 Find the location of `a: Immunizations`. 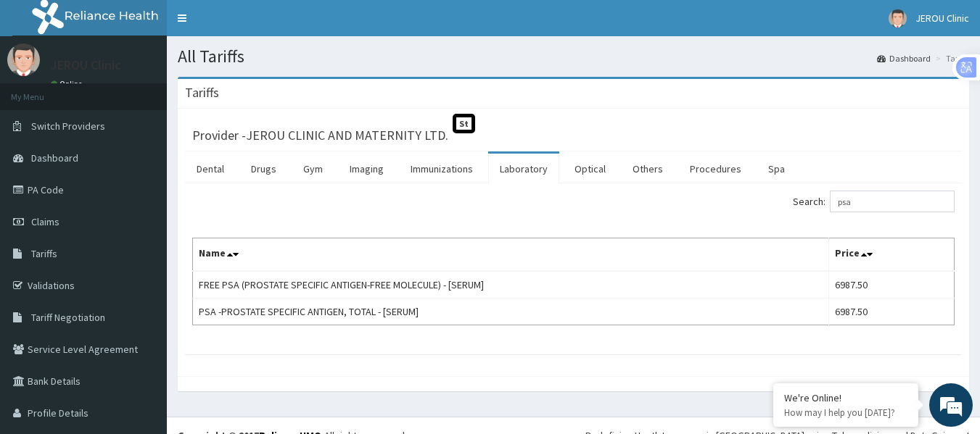

a: Immunizations is located at coordinates (441, 169).